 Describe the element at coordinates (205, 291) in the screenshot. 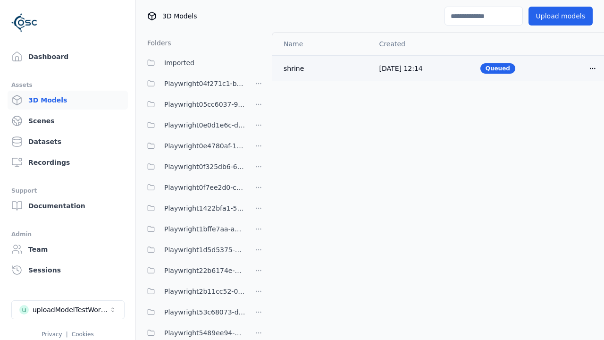

I see `span: Playwright2b11cc52-0628-45c2-b254-e7a188ec4503` at that location.